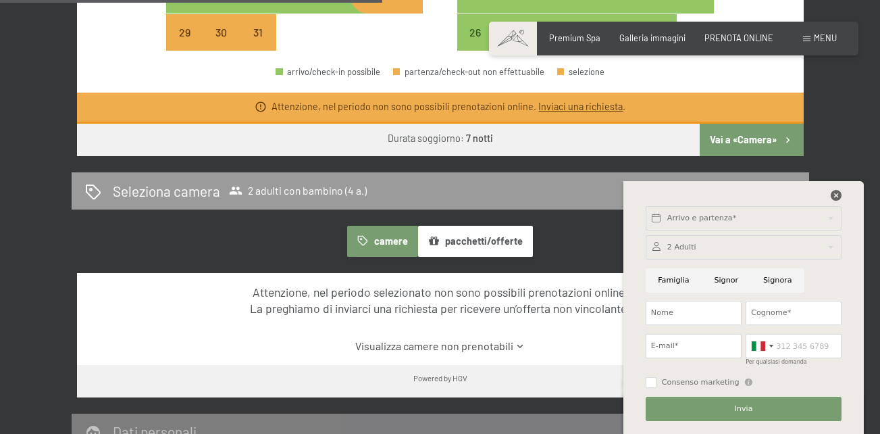 This screenshot has height=434, width=880. I want to click on div: 26, so click(476, 44).